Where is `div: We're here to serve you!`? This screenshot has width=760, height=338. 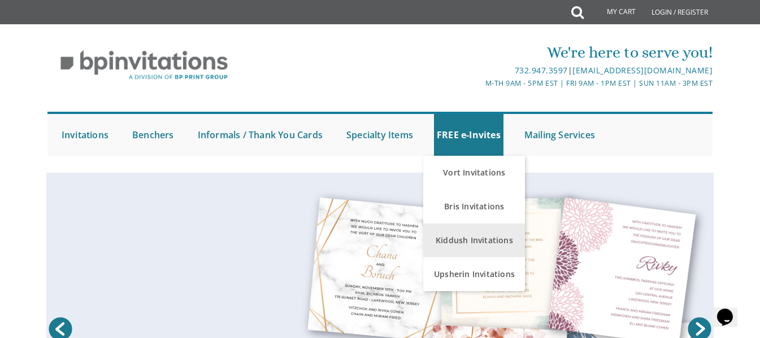 div: We're here to serve you! is located at coordinates (491, 53).